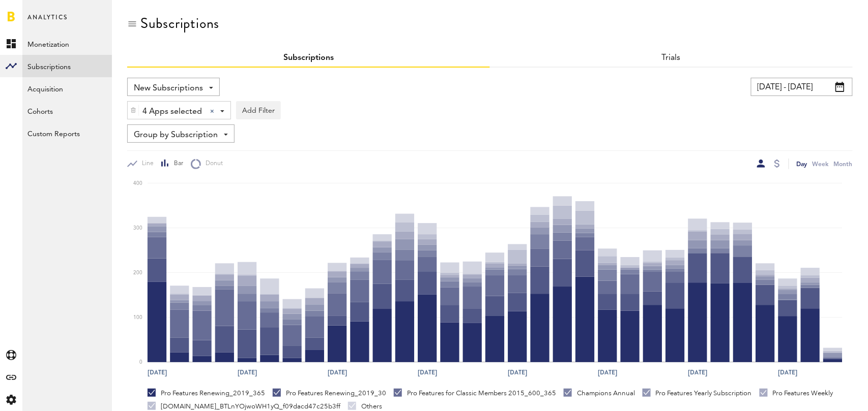 Image resolution: width=868 pixels, height=411 pixels. I want to click on span: Bar, so click(176, 164).